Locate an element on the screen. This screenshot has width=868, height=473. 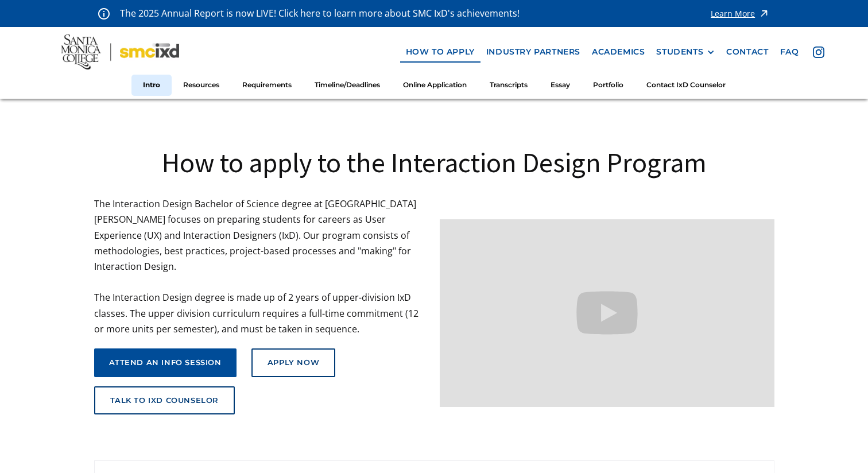
a: talk to ixd counselor is located at coordinates (165, 401).